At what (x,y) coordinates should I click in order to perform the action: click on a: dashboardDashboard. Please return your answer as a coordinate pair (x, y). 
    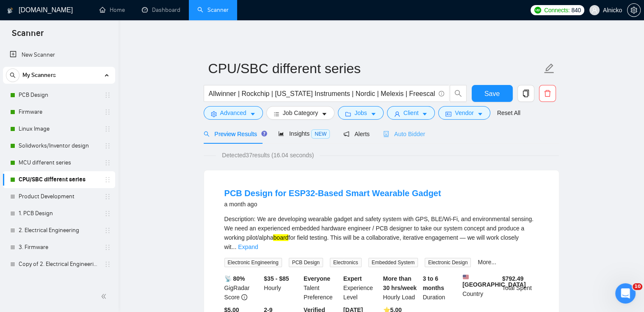
    Looking at the image, I should click on (161, 10).